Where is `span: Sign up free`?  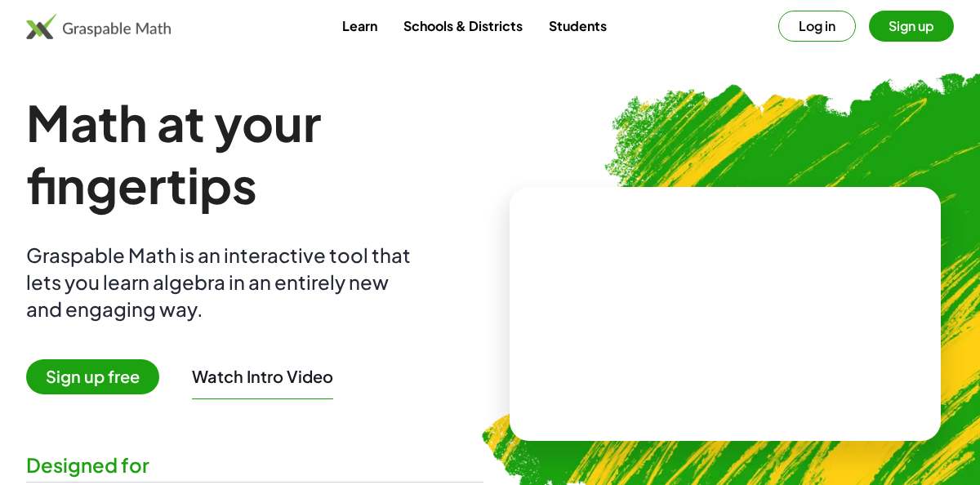 span: Sign up free is located at coordinates (92, 377).